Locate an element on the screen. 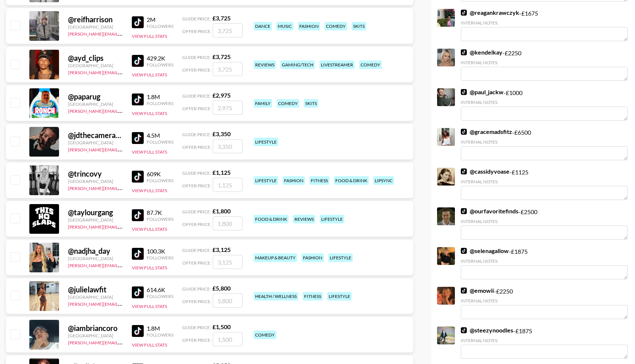 The width and height of the screenshot is (635, 364). strong: £ 1,800 is located at coordinates (221, 210).